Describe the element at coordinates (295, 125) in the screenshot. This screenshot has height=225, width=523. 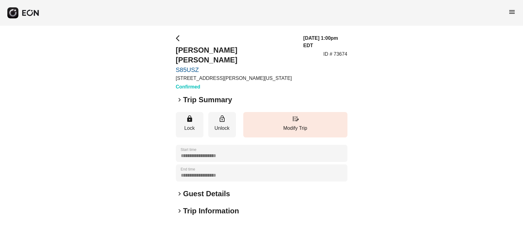
I see `button: Modify Trip` at that location.